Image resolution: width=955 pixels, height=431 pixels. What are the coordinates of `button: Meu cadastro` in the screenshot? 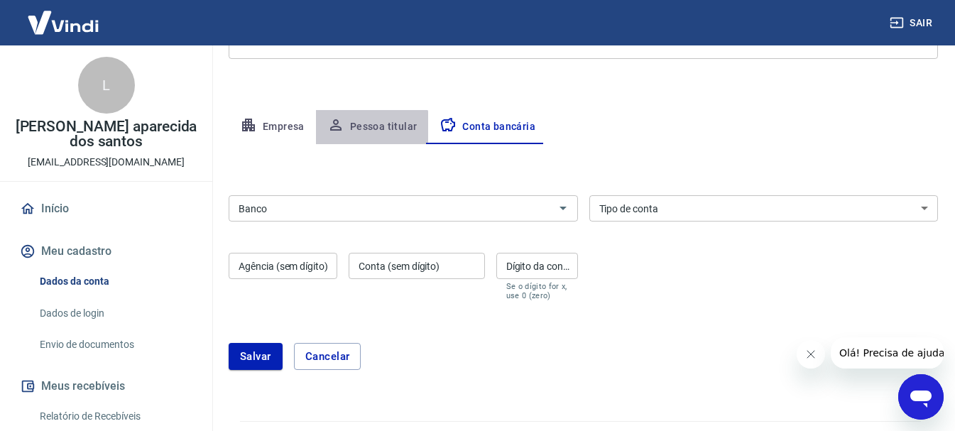 It's located at (106, 251).